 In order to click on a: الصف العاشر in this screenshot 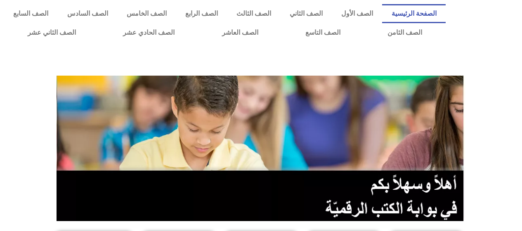, I will do `click(240, 33)`.